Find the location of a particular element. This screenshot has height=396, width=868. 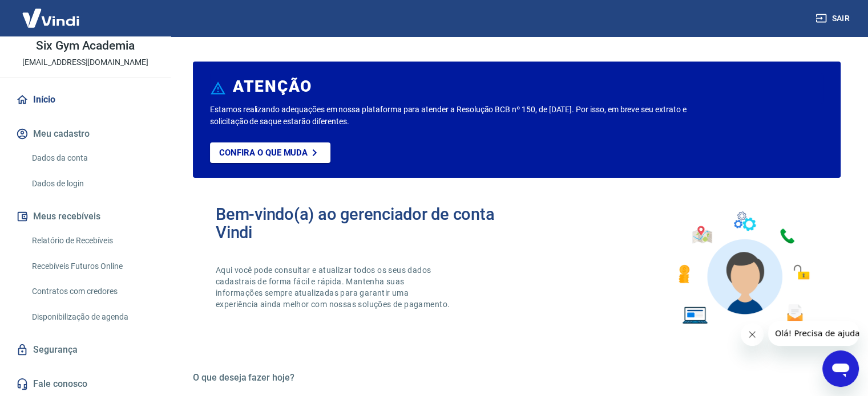

a: Início is located at coordinates (85, 100).